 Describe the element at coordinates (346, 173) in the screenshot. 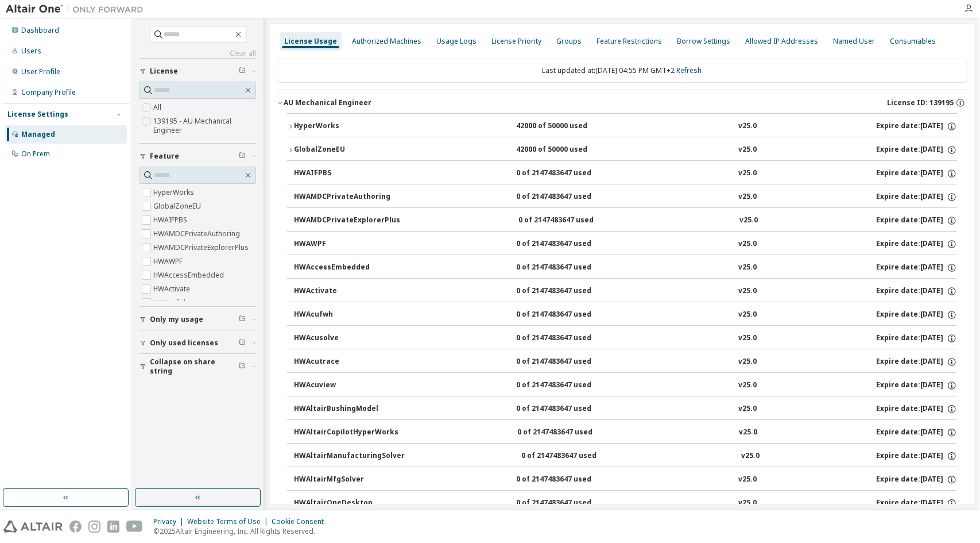

I see `div: HWAIFPBS` at that location.